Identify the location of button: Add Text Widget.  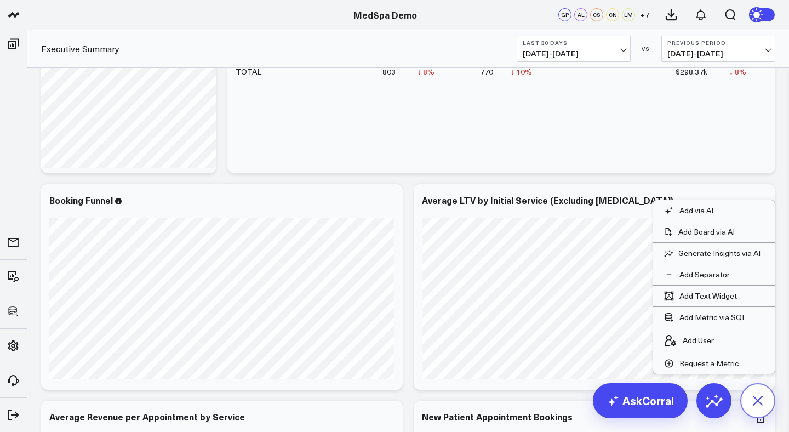
(700, 296).